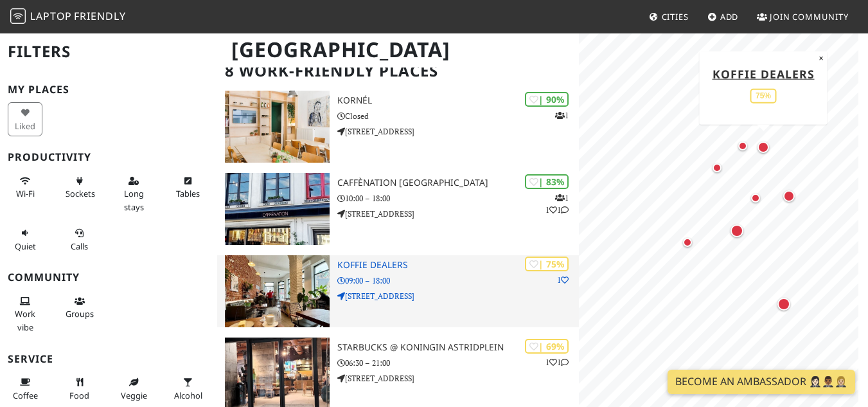 This screenshot has width=868, height=407. What do you see at coordinates (79, 239) in the screenshot?
I see `button: Calls` at bounding box center [79, 239].